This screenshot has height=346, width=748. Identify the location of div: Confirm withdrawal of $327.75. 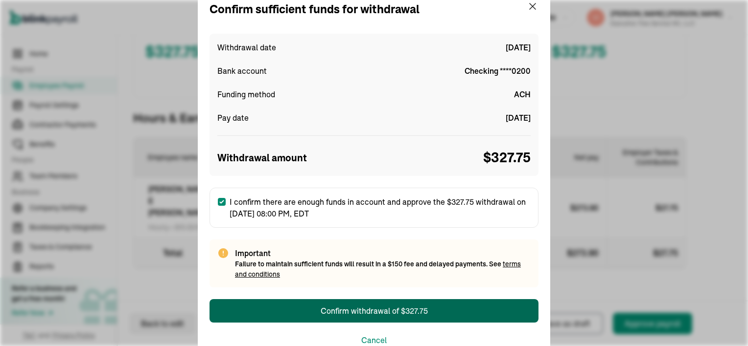
(374, 311).